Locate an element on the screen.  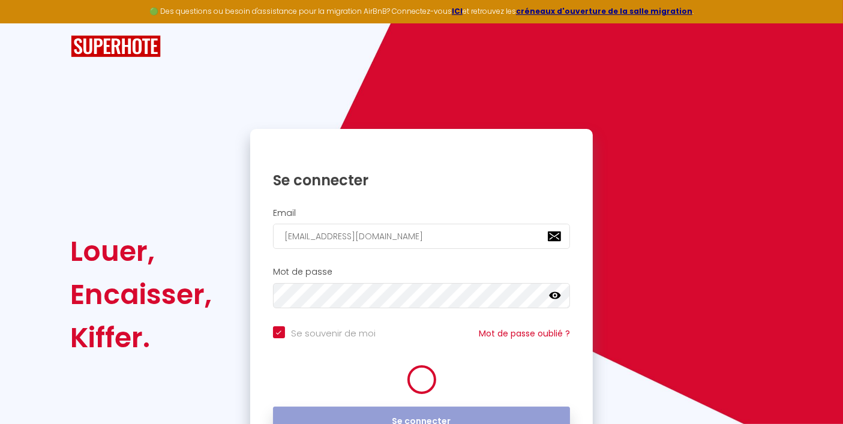
h1: Se connecter is located at coordinates (422, 180).